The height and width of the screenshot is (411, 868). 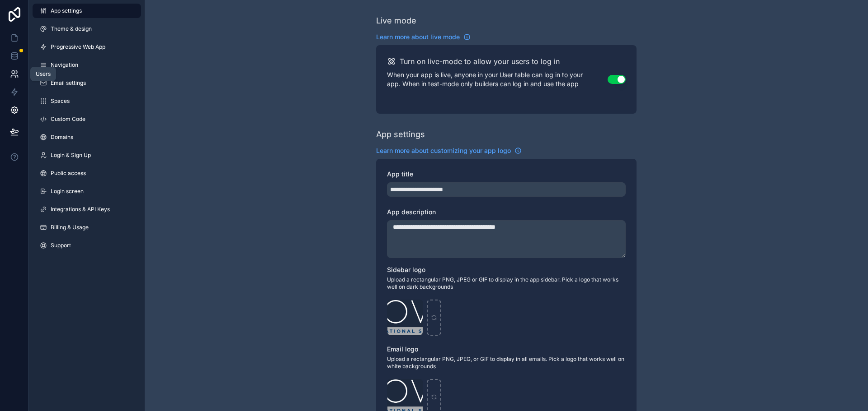 What do you see at coordinates (78, 47) in the screenshot?
I see `span: Progressive Web App` at bounding box center [78, 47].